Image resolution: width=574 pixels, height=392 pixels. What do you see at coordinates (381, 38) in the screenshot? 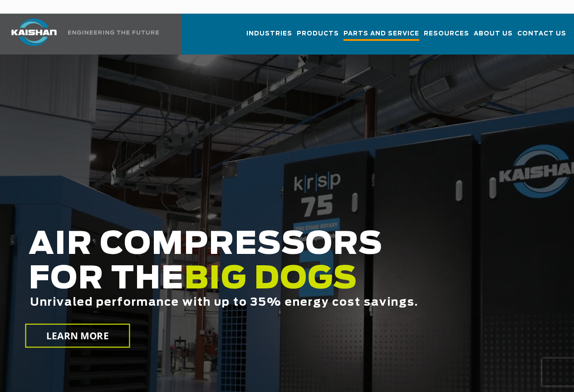
I see `a: Parts and Service` at bounding box center [381, 38].